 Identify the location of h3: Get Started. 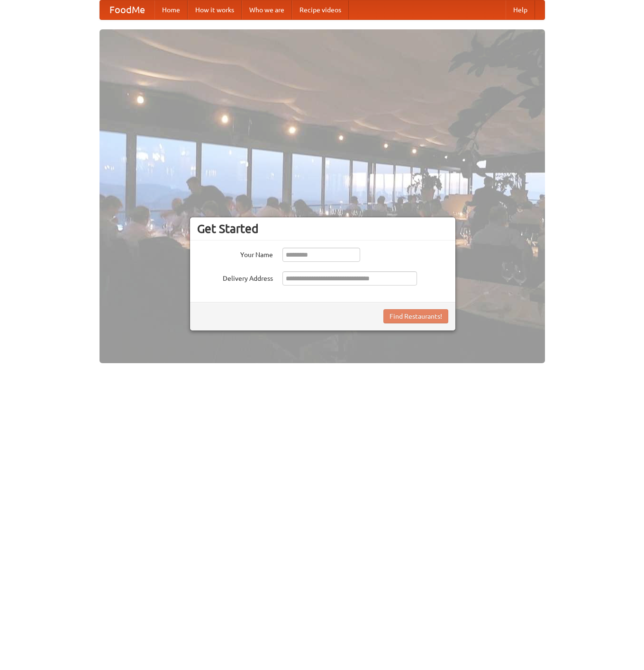
(322, 229).